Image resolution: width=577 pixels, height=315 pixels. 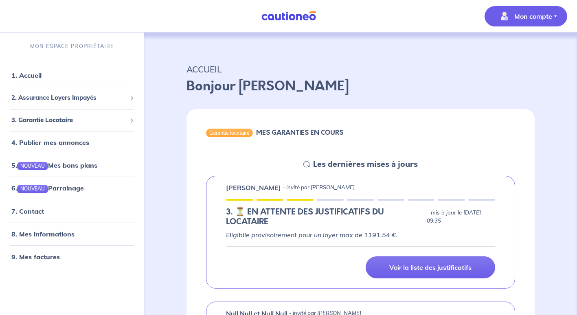 I want to click on p: Mon compte, so click(x=533, y=16).